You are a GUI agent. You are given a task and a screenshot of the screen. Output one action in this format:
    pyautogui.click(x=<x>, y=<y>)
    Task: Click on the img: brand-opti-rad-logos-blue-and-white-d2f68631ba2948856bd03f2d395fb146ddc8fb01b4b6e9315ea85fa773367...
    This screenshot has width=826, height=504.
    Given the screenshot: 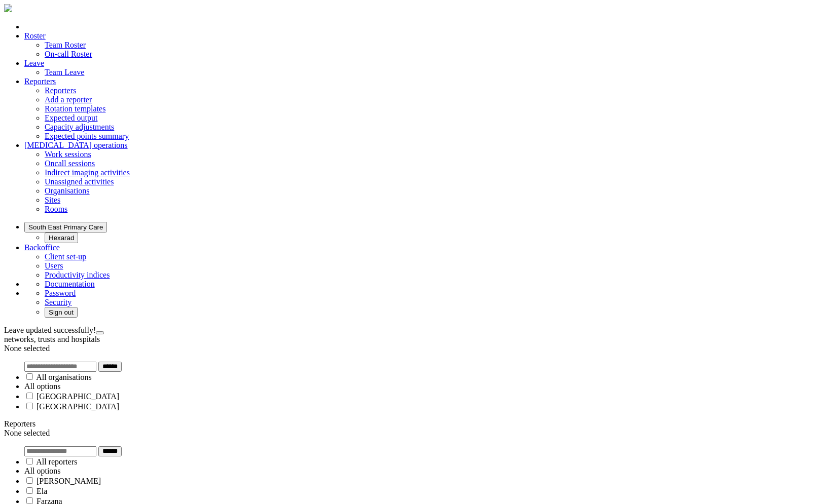 What is the action you would take?
    pyautogui.click(x=8, y=8)
    